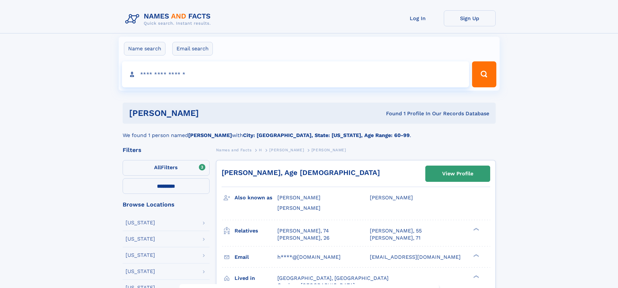 The height and width of the screenshot is (288, 618). What do you see at coordinates (234, 149) in the screenshot?
I see `a: Names and Facts` at bounding box center [234, 149].